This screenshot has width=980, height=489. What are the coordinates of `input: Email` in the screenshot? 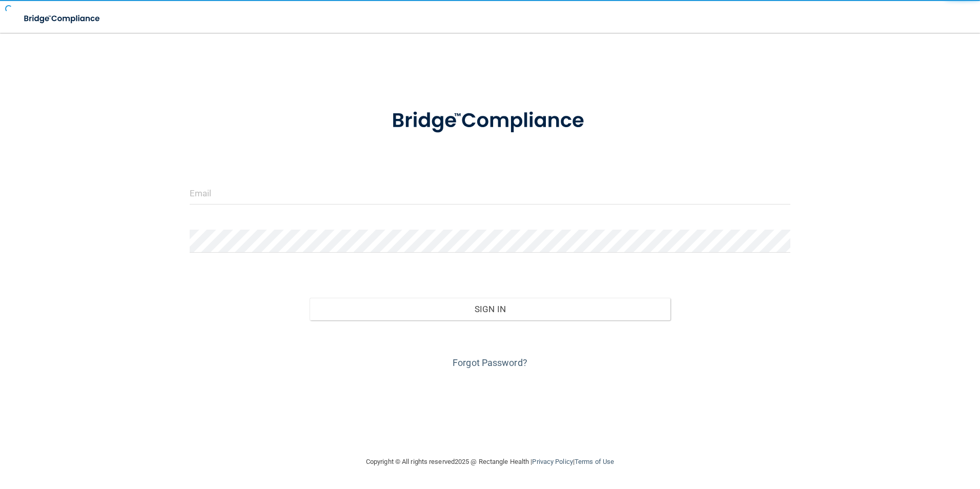 It's located at (490, 193).